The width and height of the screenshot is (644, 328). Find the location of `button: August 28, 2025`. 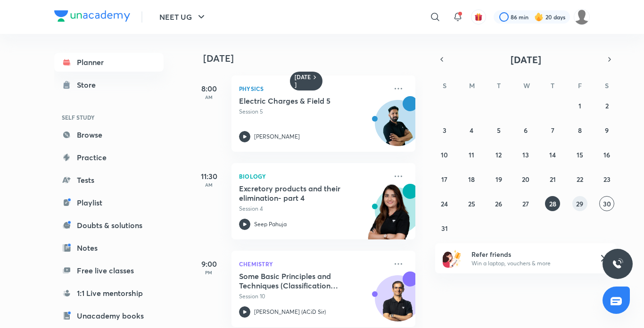

button: August 28, 2025 is located at coordinates (552, 203).